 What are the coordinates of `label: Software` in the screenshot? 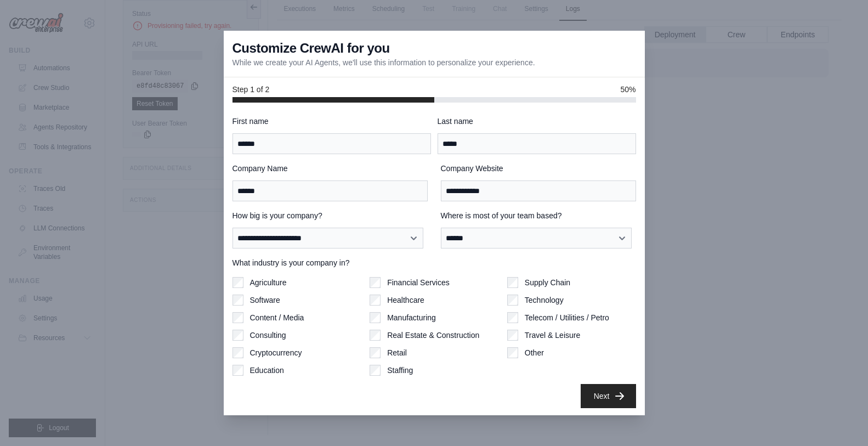 It's located at (265, 300).